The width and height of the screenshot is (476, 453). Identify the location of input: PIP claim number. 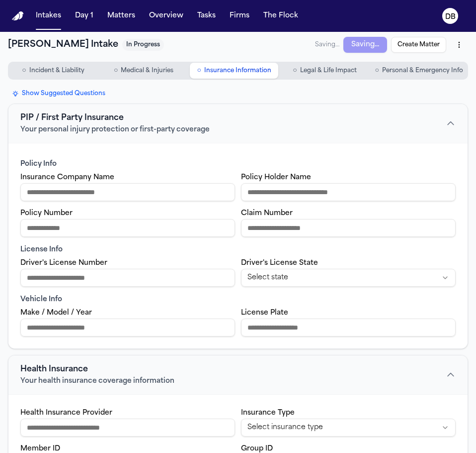
(348, 228).